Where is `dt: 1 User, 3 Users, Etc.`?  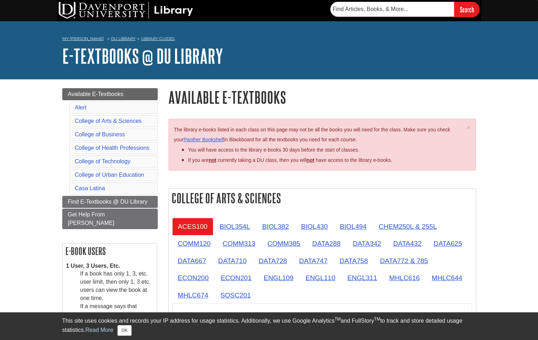 dt: 1 User, 3 Users, Etc. is located at coordinates (110, 266).